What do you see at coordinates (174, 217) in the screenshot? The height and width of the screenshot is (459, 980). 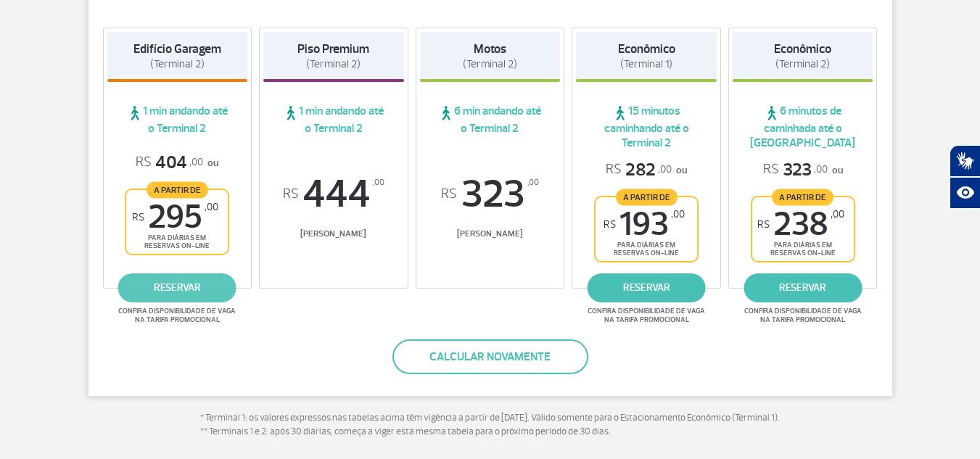 I see `span: 295` at bounding box center [174, 217].